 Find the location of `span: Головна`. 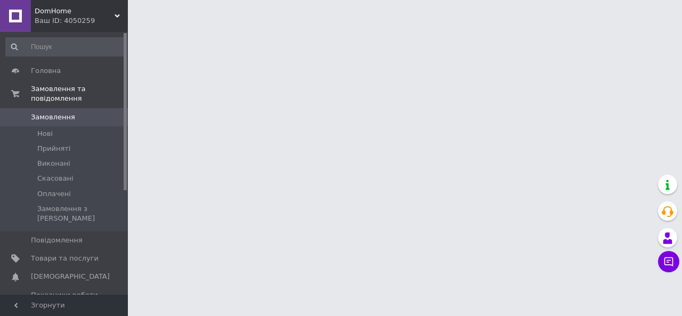

span: Головна is located at coordinates (46, 71).